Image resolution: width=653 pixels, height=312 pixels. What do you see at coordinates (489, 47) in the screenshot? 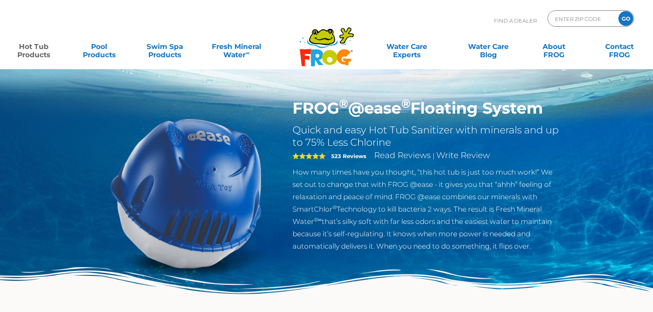
I see `a: Water CareBlog` at bounding box center [489, 47].